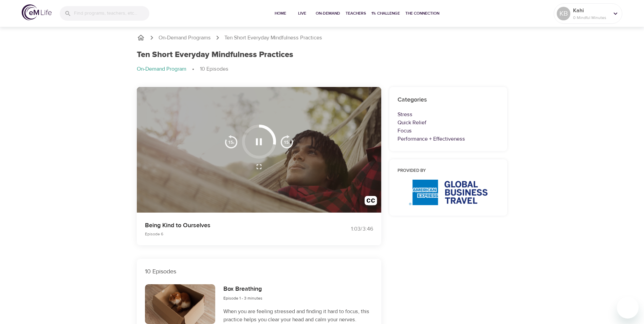  I want to click on h1: Ten Short Everyday Mindfulness Practices, so click(215, 55).